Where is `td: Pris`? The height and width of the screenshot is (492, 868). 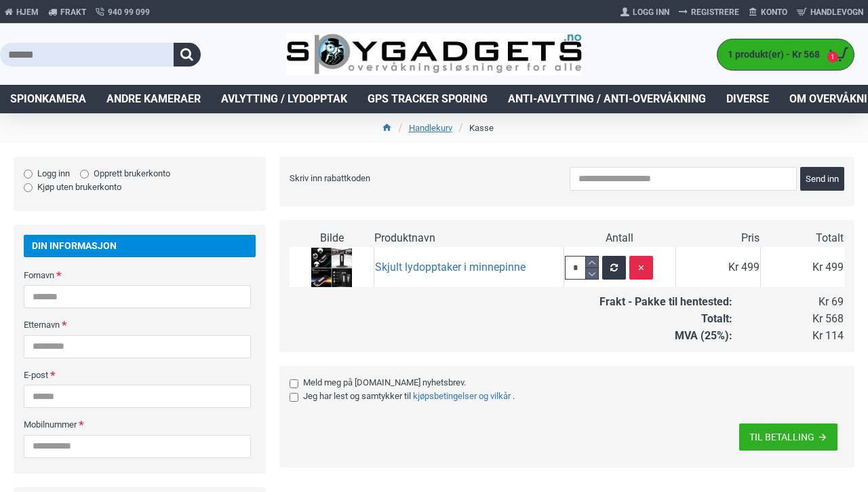 td: Pris is located at coordinates (718, 238).